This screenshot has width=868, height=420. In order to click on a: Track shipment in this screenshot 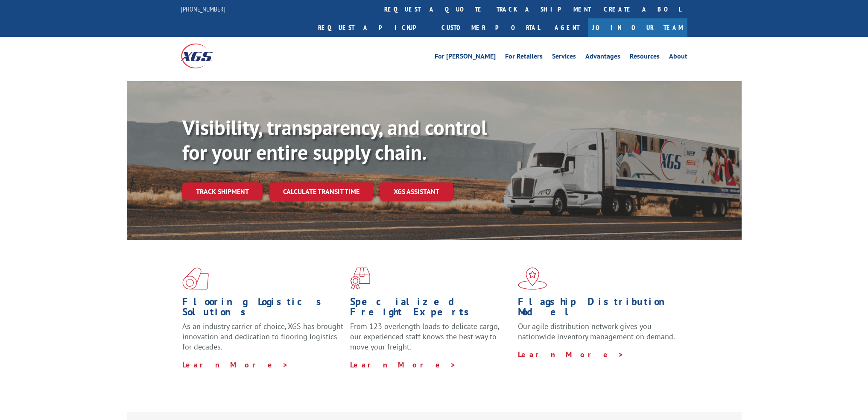, I will do `click(222, 191)`.